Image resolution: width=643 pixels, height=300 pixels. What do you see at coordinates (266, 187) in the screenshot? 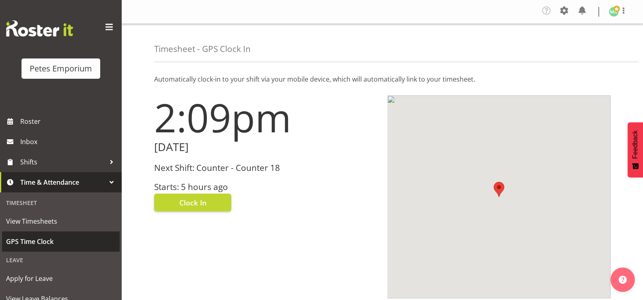
I see `h3: Starts: 5 hours ago` at bounding box center [266, 187].